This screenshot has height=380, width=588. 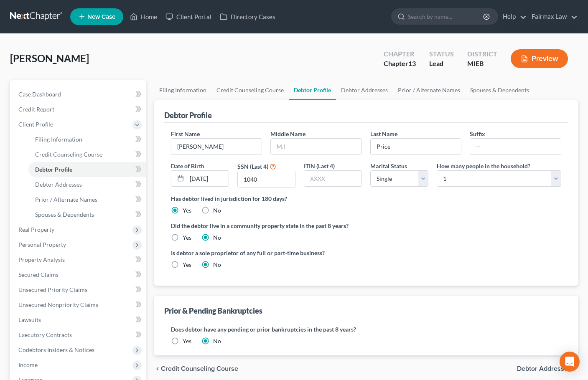 I want to click on a: Credit Report, so click(x=79, y=109).